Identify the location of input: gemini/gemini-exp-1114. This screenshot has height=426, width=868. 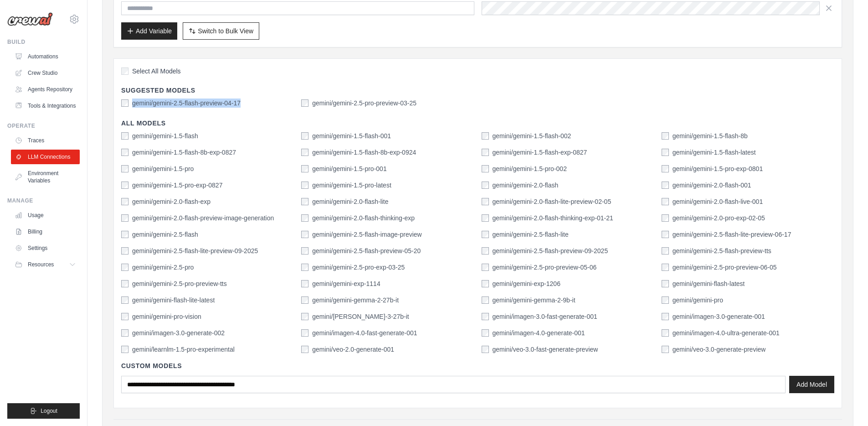
(305, 284).